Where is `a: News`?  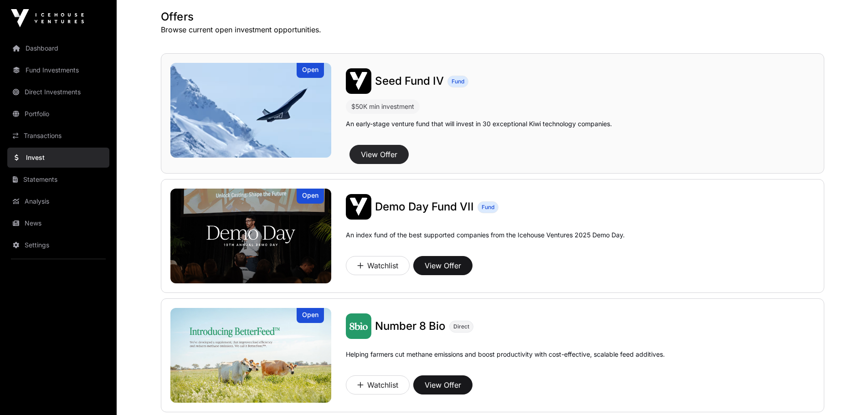
a: News is located at coordinates (58, 223).